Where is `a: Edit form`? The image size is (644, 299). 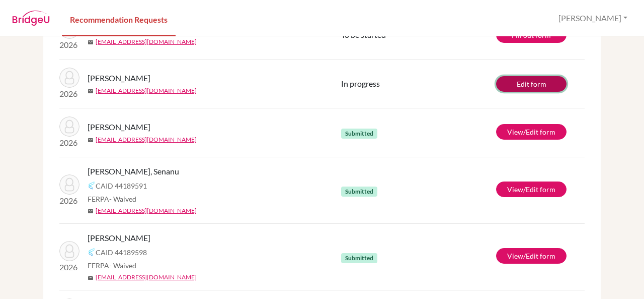
a: Edit form is located at coordinates (531, 84).